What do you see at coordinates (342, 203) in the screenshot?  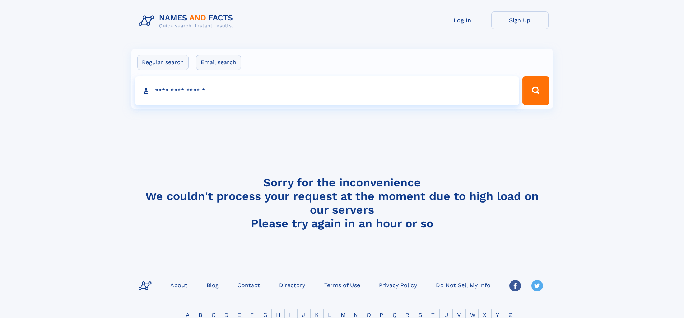 I see `h4: Sorry for the inconvenience We couldn't process your request at the moment due to high load on ou...` at bounding box center [342, 203].